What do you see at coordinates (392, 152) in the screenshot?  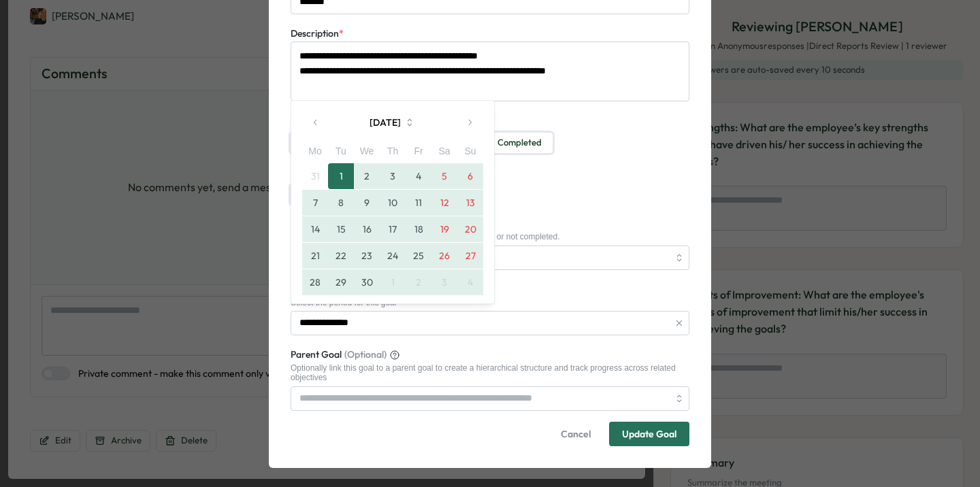 I see `div: Th` at bounding box center [392, 152].